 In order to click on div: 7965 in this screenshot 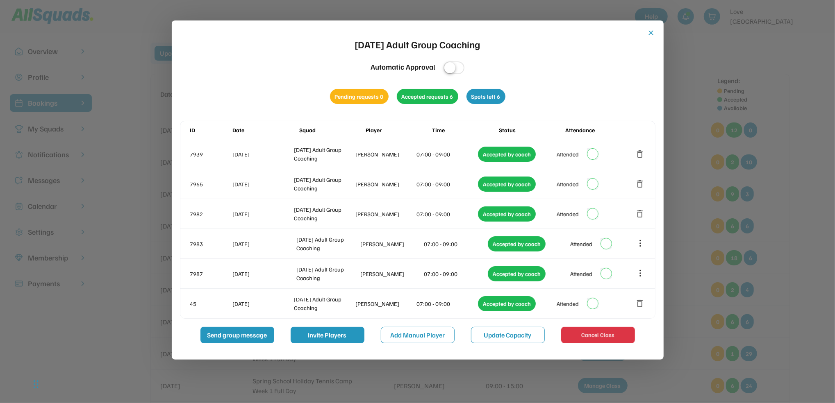, I will do `click(211, 184)`.